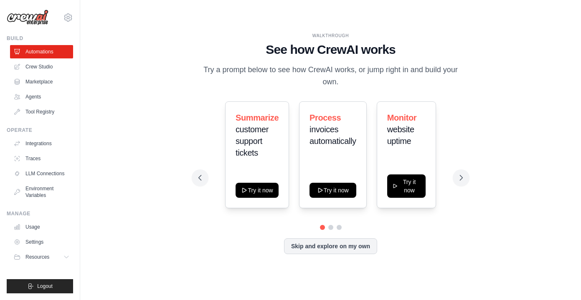  What do you see at coordinates (41, 174) in the screenshot?
I see `a: LLM Connections` at bounding box center [41, 174].